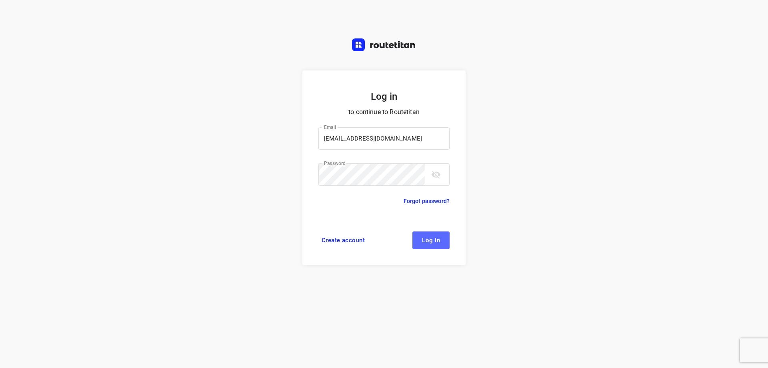 This screenshot has height=368, width=768. Describe the element at coordinates (384, 112) in the screenshot. I see `p: to continue to Routetitan` at that location.